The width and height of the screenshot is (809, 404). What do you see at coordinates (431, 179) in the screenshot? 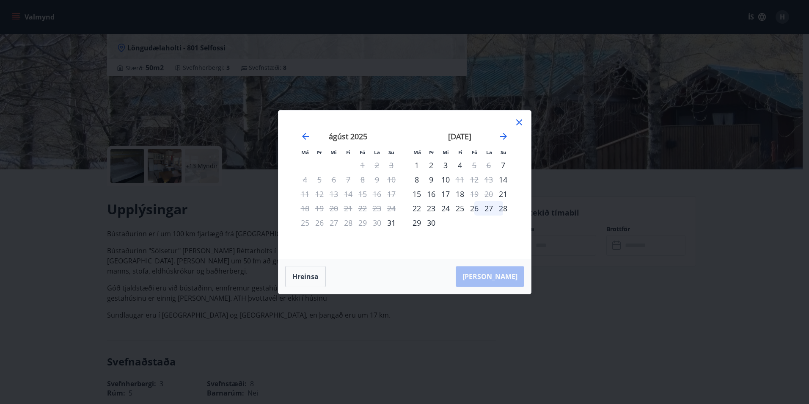
I see `td: þriðjudagur, 9. september 2025` at bounding box center [431, 179].